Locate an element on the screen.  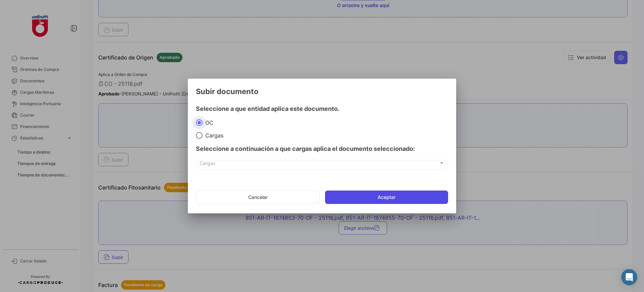
button: Aceptar is located at coordinates (387, 197).